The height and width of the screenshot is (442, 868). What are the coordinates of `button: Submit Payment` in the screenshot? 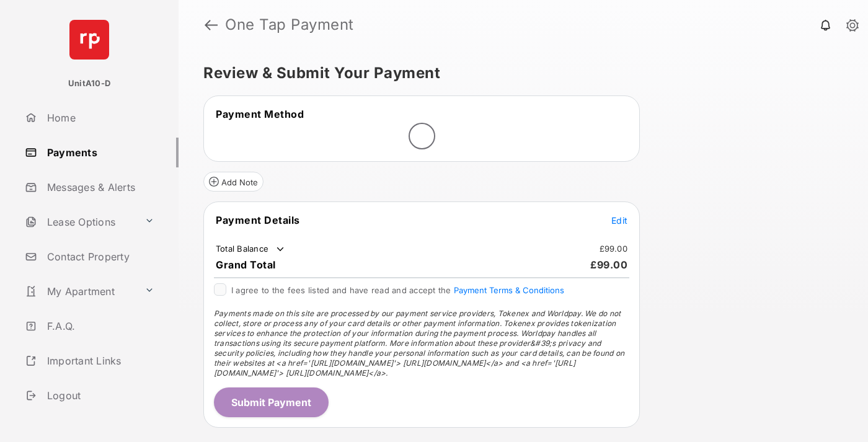 It's located at (271, 402).